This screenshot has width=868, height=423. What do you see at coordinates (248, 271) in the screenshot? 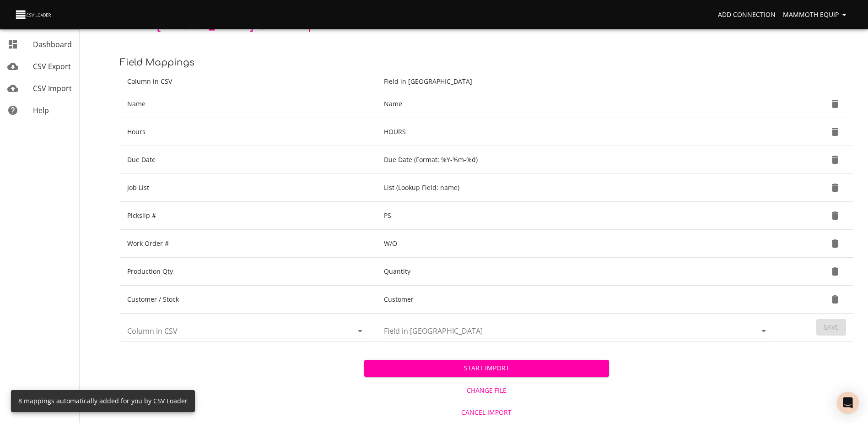
I see `td: Production Qty` at bounding box center [248, 271].